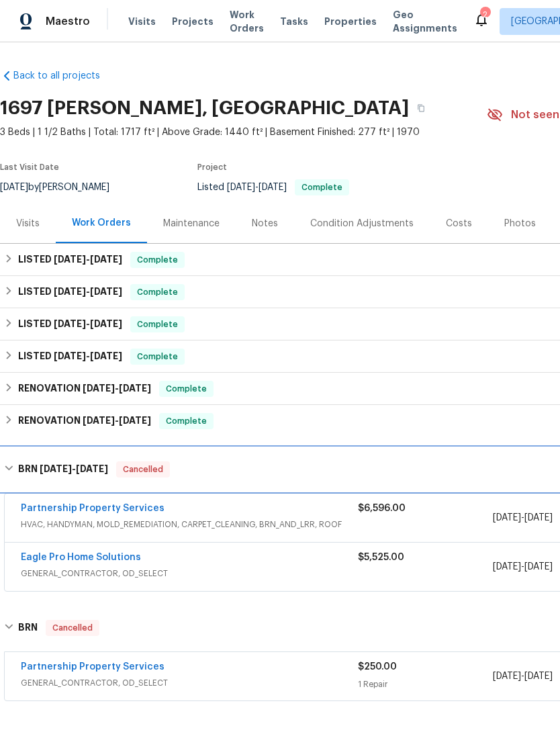 Image resolution: width=560 pixels, height=730 pixels. What do you see at coordinates (81, 558) in the screenshot?
I see `a: Eagle Pro Home Solutions` at bounding box center [81, 558].